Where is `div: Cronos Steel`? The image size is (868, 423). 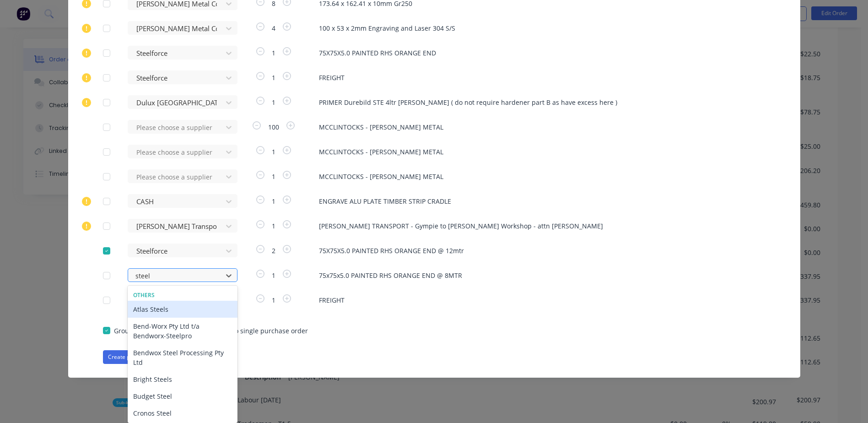
div: Cronos Steel is located at coordinates (183, 413).